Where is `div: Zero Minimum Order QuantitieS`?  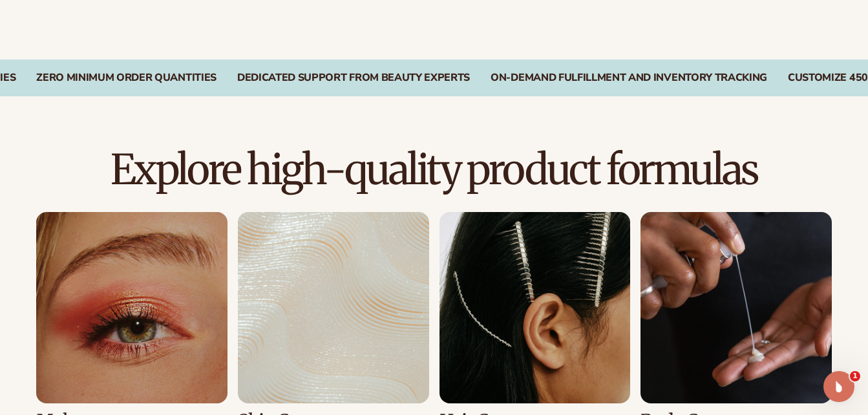 div: Zero Minimum Order QuantitieS is located at coordinates (126, 77).